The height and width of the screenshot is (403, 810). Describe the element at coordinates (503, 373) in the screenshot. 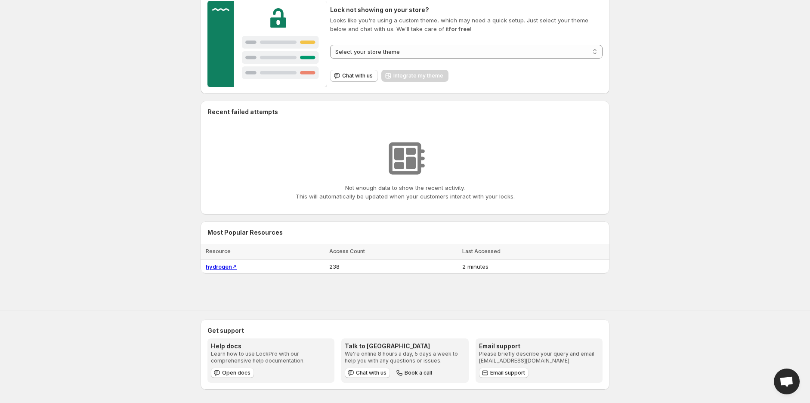

I see `a: Email support` at that location.